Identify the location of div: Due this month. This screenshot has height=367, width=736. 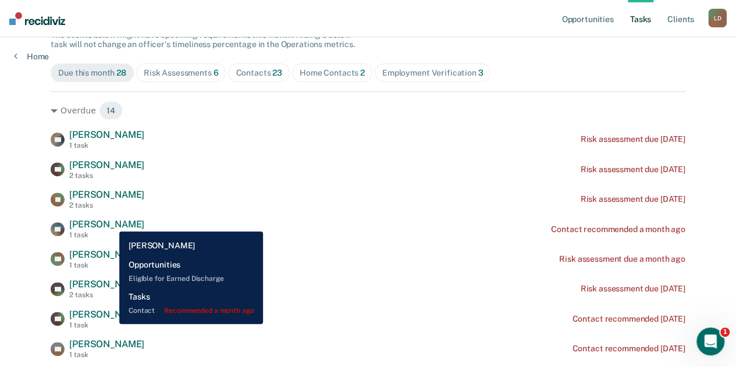
(92, 73).